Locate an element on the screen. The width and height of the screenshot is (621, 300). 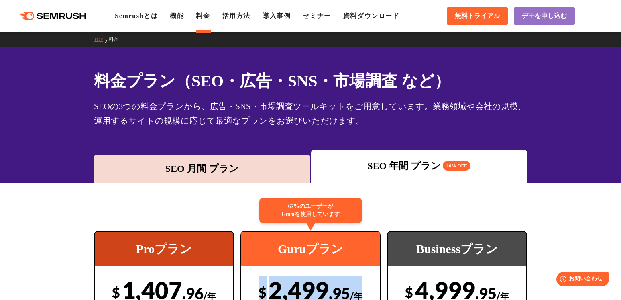
div: Proプラン is located at coordinates (164, 249).